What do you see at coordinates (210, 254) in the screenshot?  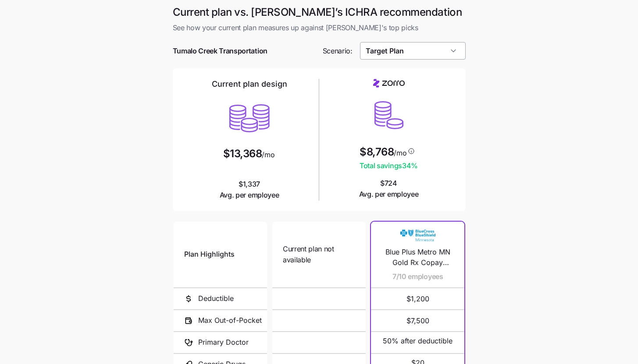 I see `span: Plan Highlights` at bounding box center [210, 254].